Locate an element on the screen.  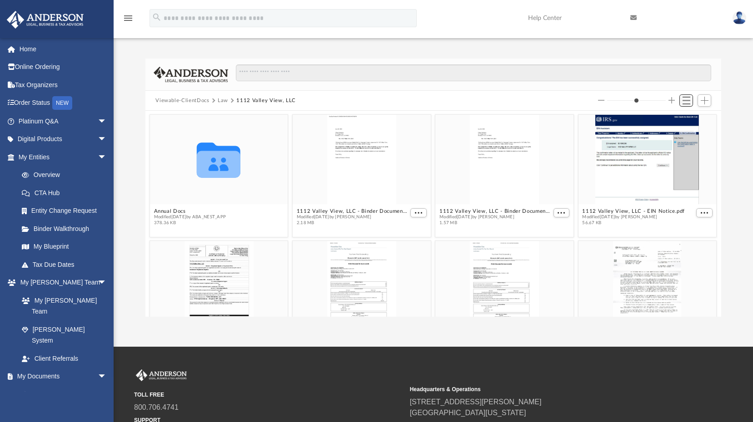
input: Column size is located at coordinates (636, 100).